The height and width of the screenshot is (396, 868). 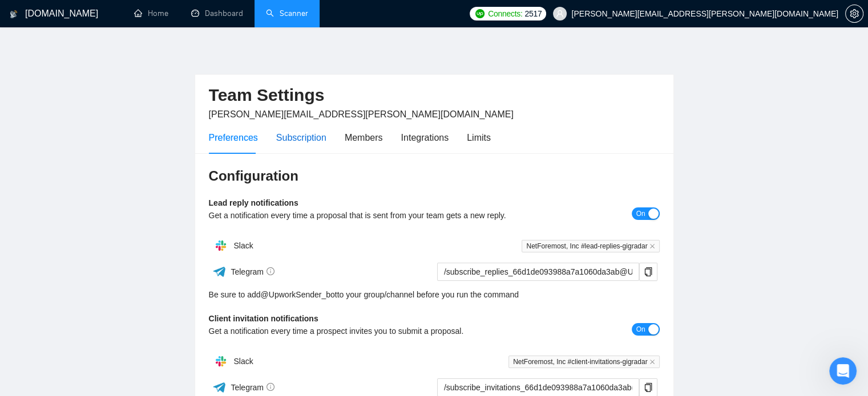 I want to click on a: @UpworkSender_bot, so click(x=299, y=294).